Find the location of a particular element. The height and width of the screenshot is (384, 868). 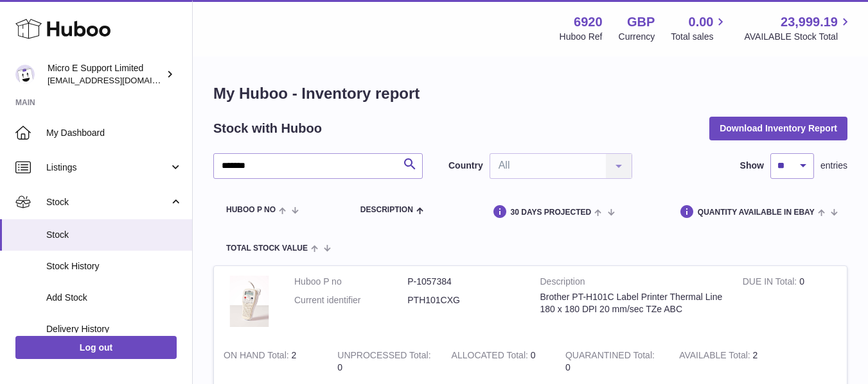

strong: ALLOCATED Total is located at coordinates (491, 357).